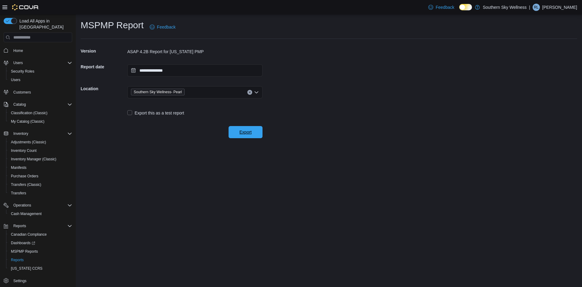 The width and height of the screenshot is (582, 287). What do you see at coordinates (103, 51) in the screenshot?
I see `h5: Version` at bounding box center [103, 51].